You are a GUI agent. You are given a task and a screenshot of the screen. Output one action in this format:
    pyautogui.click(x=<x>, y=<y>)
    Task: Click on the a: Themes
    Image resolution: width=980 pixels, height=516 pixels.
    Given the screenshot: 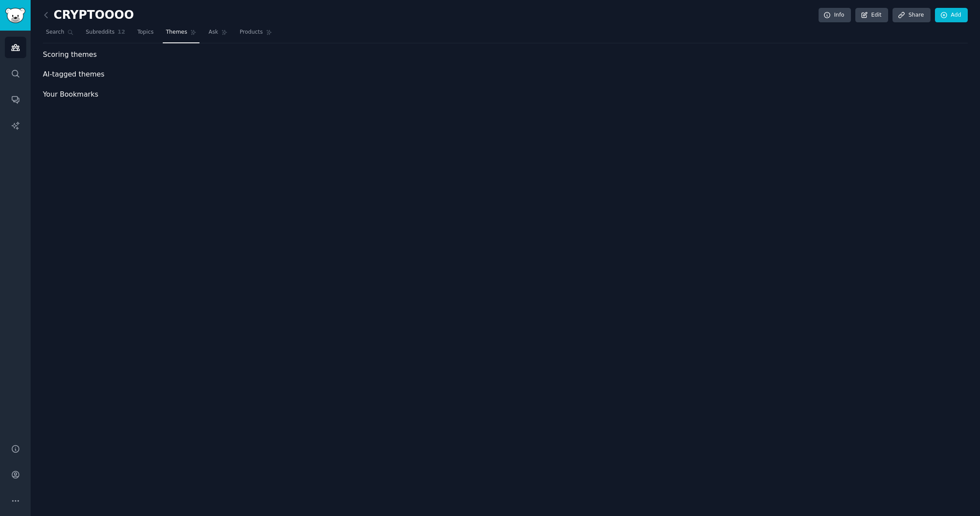 What is the action you would take?
    pyautogui.click(x=181, y=35)
    